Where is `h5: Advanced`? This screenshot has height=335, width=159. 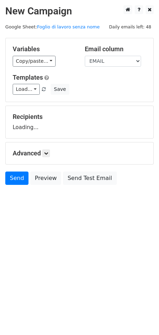
h5: Advanced is located at coordinates (79, 154).